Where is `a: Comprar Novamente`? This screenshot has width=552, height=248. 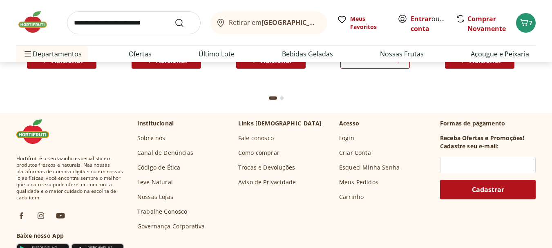 a: Comprar Novamente is located at coordinates (487, 24).